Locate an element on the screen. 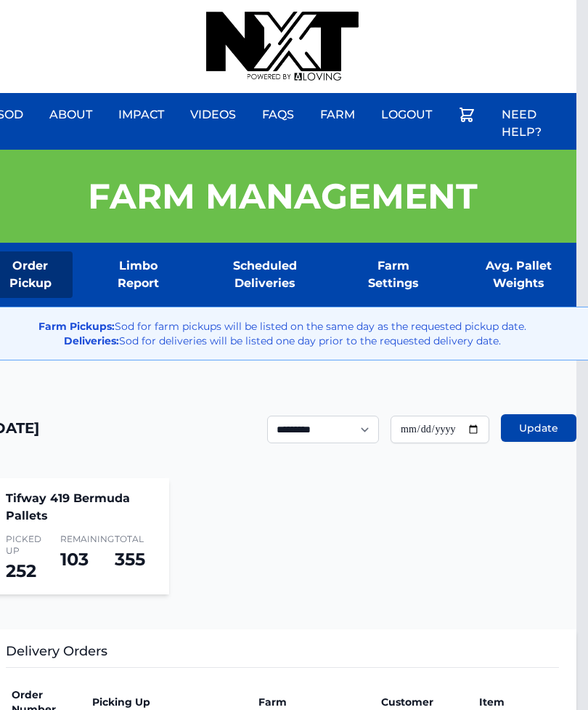 The image size is (588, 710). h1: Farm Management is located at coordinates (283, 196).